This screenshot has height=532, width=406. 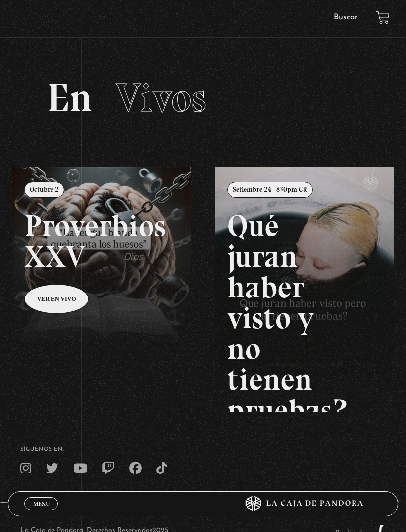 What do you see at coordinates (41, 504) in the screenshot?
I see `span: Menu` at bounding box center [41, 504].